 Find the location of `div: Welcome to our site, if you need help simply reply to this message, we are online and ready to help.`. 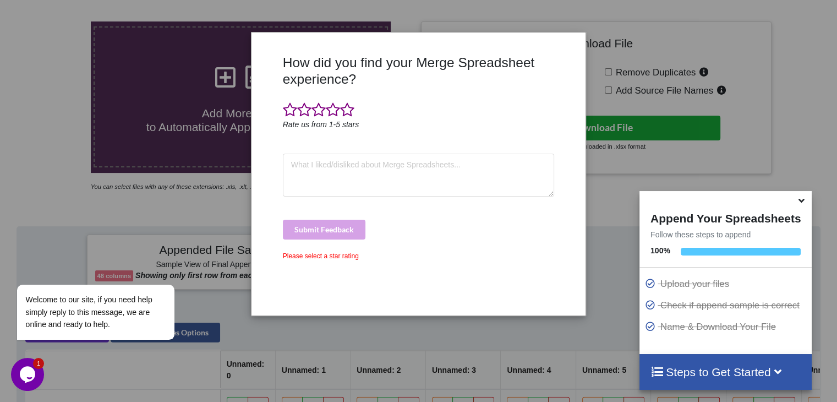

div: Welcome to our site, if you need help simply reply to this message, we are online and ready to help. is located at coordinates (99, 187).